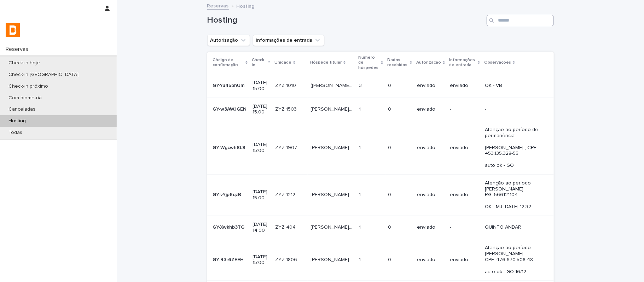  Describe the element at coordinates (230, 147) in the screenshot. I see `p: GY-Wgcwh8L8` at that location.